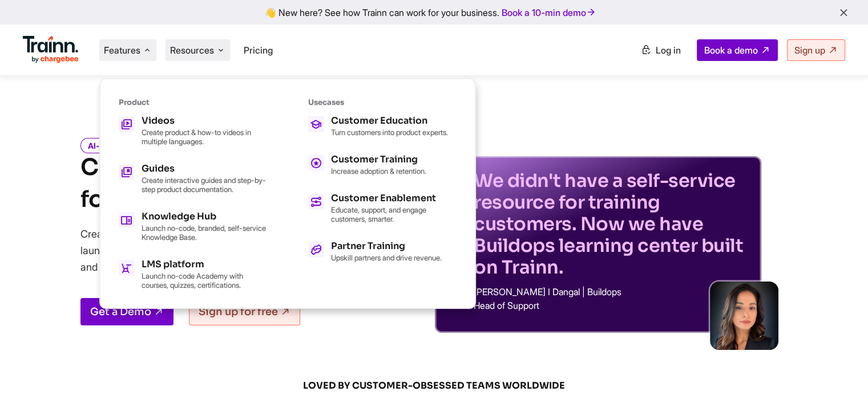 The height and width of the screenshot is (416, 868). Describe the element at coordinates (386, 257) in the screenshot. I see `p: Upskill partners and drive revenue.` at that location.